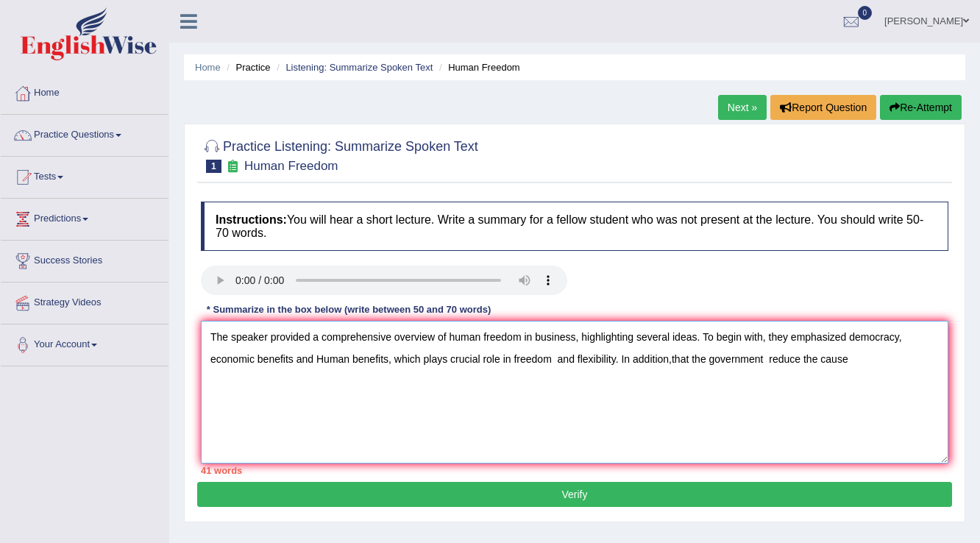  Describe the element at coordinates (84, 217) in the screenshot. I see `a: Predictions` at that location.